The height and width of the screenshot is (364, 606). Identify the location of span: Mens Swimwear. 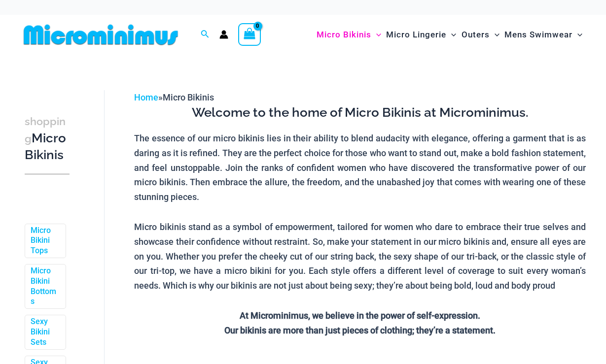
(539, 34).